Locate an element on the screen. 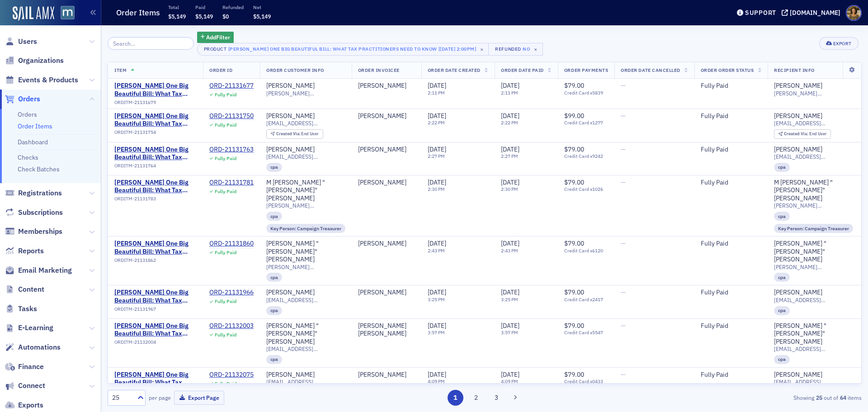 The height and width of the screenshot is (412, 868). span: Credit Card x5547 is located at coordinates (585, 332).